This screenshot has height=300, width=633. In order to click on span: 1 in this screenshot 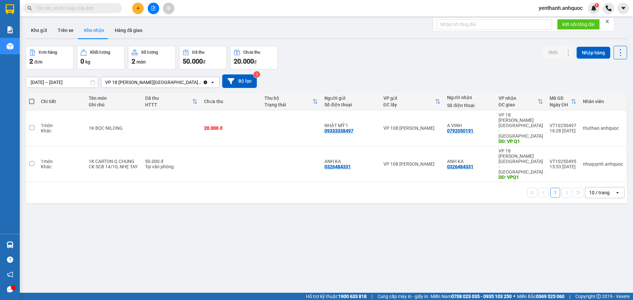, I will do `click(596, 5)`.